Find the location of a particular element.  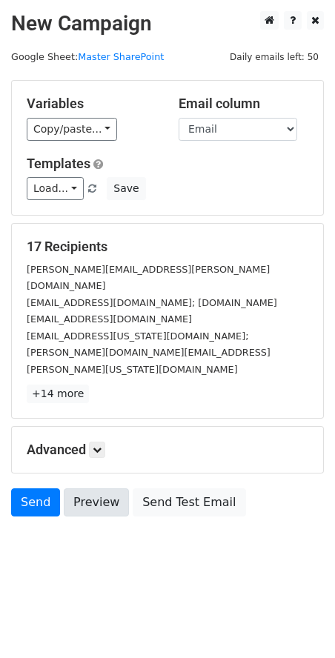

a: Templates is located at coordinates (59, 163).